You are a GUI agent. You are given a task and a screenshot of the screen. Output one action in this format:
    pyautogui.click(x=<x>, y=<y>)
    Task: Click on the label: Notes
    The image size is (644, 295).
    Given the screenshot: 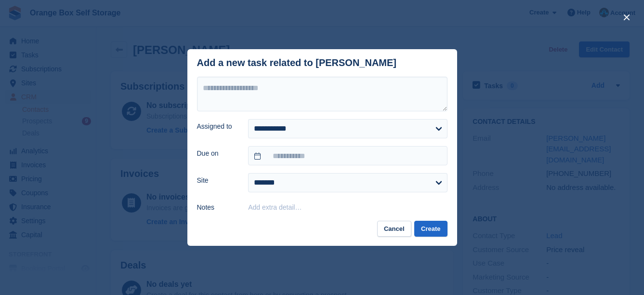 What is the action you would take?
    pyautogui.click(x=217, y=207)
    